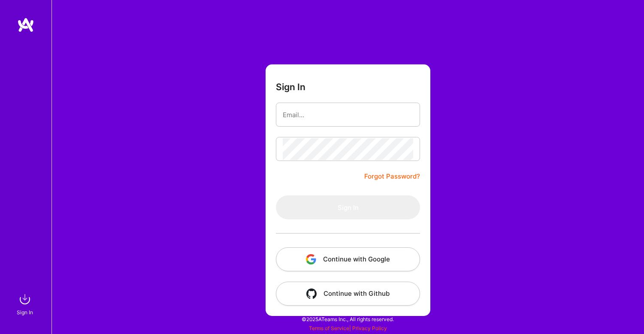 Image resolution: width=644 pixels, height=334 pixels. I want to click on div: Sign In, so click(25, 312).